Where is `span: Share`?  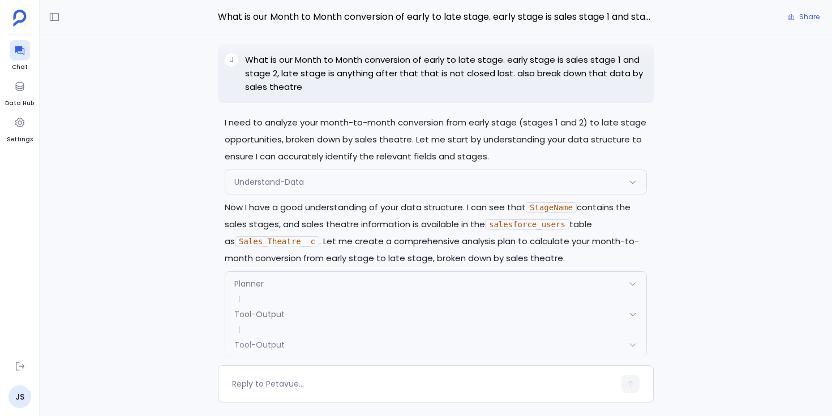 span: Share is located at coordinates (809, 17).